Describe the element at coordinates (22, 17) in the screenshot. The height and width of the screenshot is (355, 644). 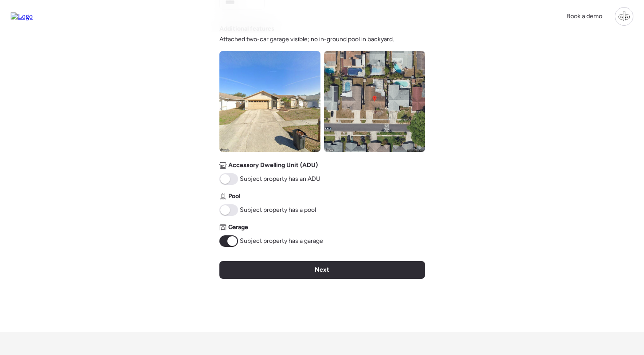
I see `img: Logo` at that location.